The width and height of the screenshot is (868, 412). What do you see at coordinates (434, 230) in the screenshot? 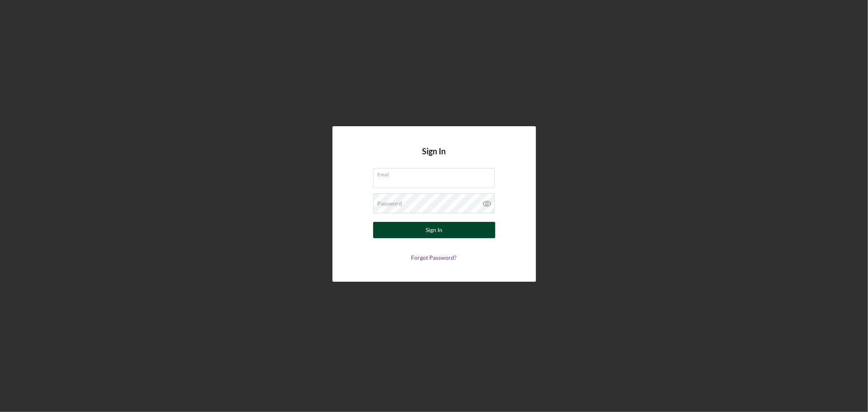
I see `button: Sign In` at bounding box center [434, 230].